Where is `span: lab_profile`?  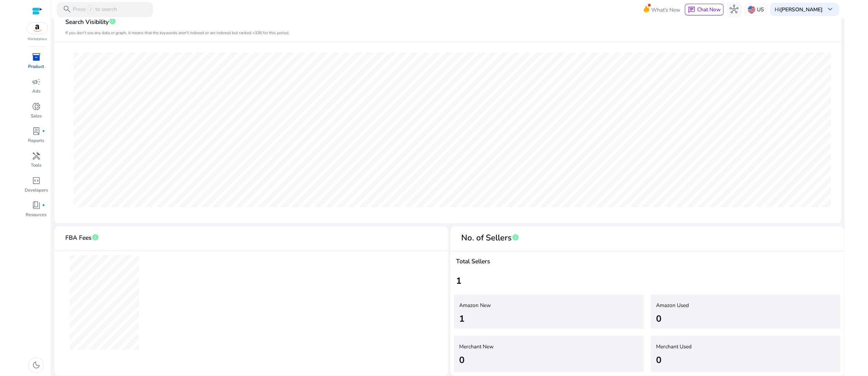 span: lab_profile is located at coordinates (36, 131).